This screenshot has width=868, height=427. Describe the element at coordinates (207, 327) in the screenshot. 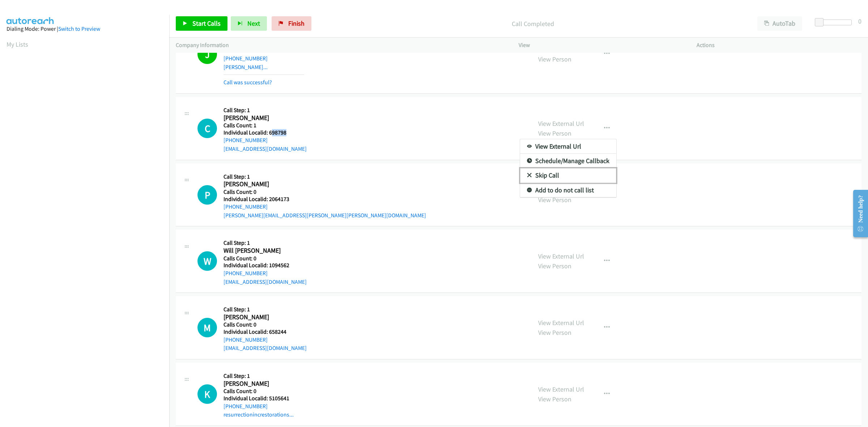

I see `h1: M` at that location.